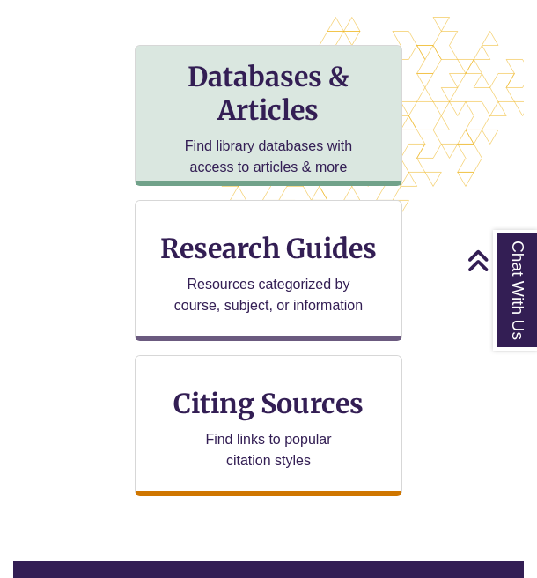  What do you see at coordinates (269, 93) in the screenshot?
I see `h3: Databases & Articles` at bounding box center [269, 93].